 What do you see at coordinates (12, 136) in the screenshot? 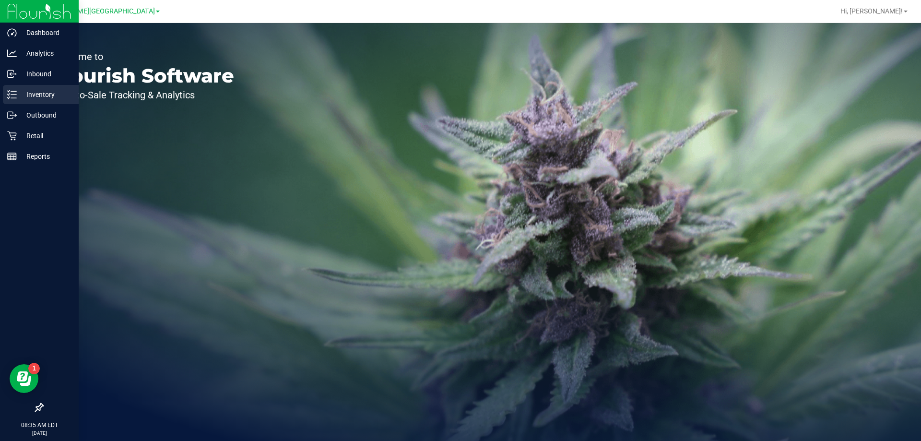
I see `inline-svg: Retail` at bounding box center [12, 136].